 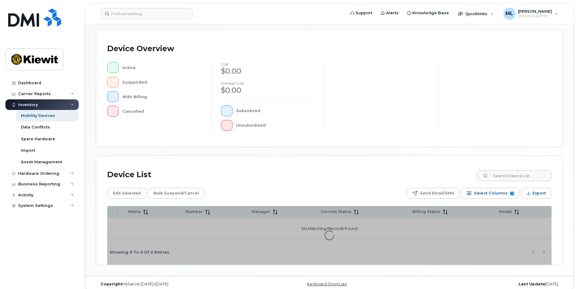 What do you see at coordinates (532, 284) in the screenshot?
I see `strong: Last Update` at bounding box center [532, 284].